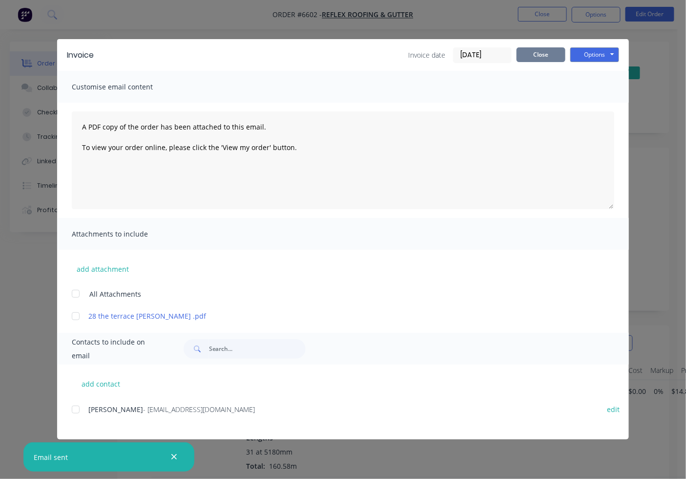 This screenshot has height=479, width=686. Describe the element at coordinates (115, 349) in the screenshot. I see `span: Contacts to include on email` at that location.